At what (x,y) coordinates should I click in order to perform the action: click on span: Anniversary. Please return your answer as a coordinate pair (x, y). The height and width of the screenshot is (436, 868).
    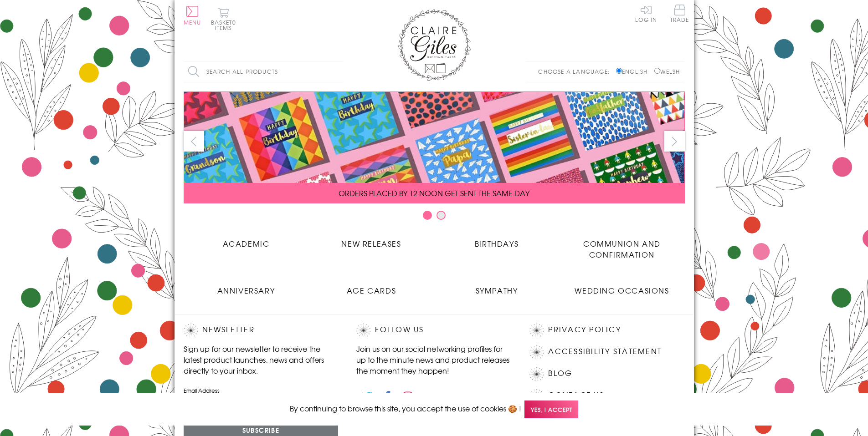
    Looking at the image, I should click on (246, 291).